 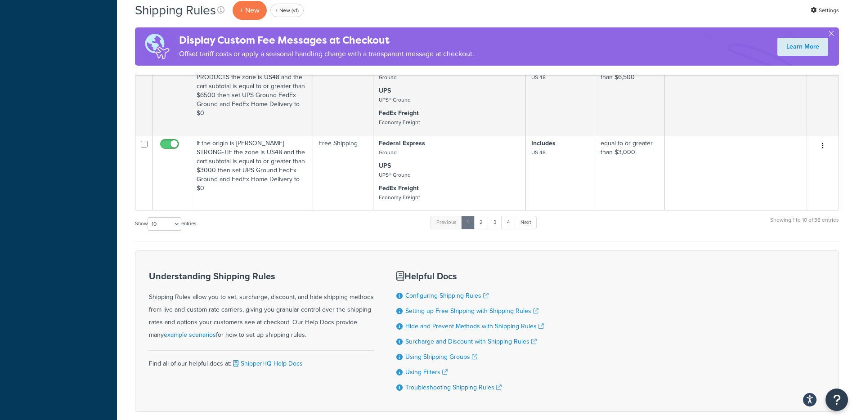 What do you see at coordinates (190, 335) in the screenshot?
I see `a: example scenarios` at bounding box center [190, 335].